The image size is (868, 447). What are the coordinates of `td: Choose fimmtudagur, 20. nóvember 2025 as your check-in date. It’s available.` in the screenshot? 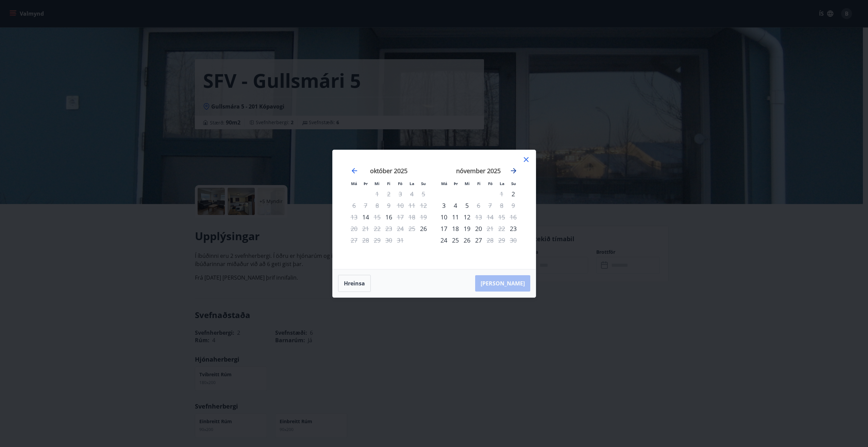 It's located at (479, 228).